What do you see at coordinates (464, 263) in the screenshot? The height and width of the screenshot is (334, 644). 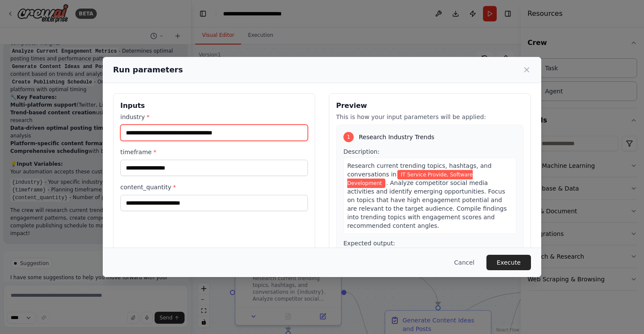 I see `button: Cancel` at bounding box center [464, 263].